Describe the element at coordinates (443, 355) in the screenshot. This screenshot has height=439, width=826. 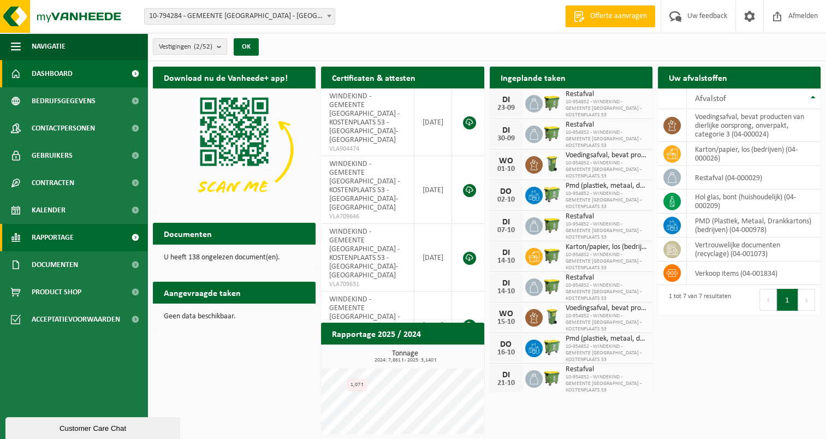
I see `a: Bekijk rapportage` at that location.